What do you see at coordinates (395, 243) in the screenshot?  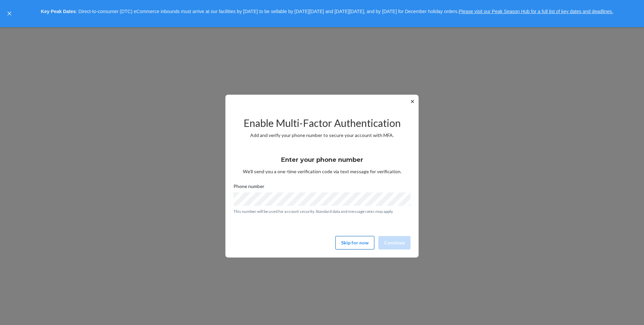 I see `button: Continue` at bounding box center [395, 243].